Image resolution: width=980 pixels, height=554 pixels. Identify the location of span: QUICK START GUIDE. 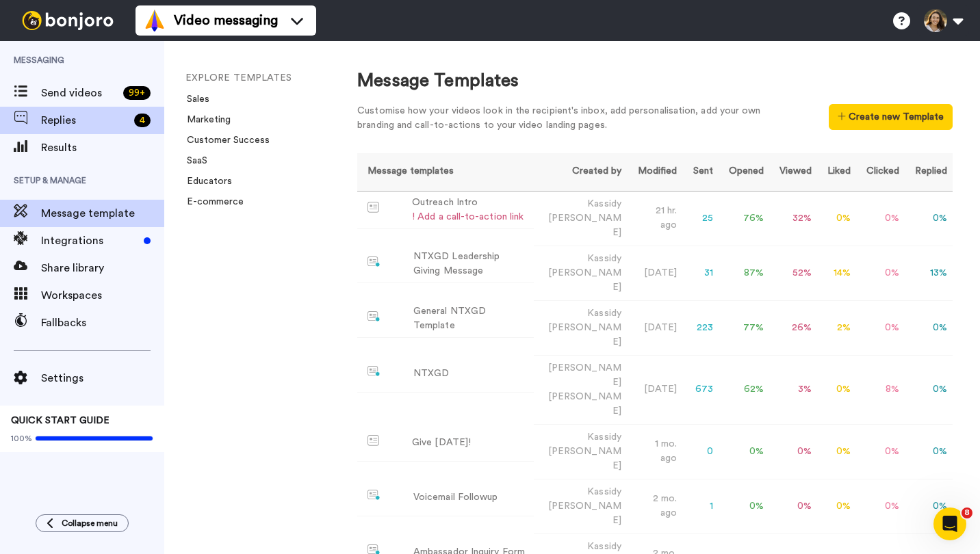
(60, 420).